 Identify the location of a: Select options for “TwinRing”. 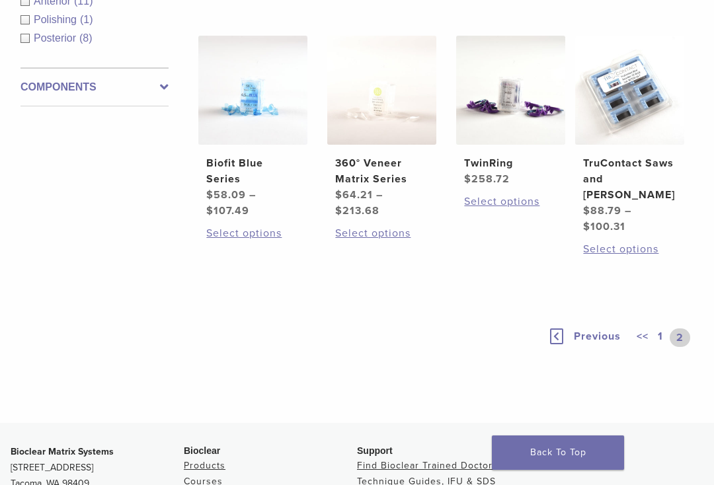
(510, 202).